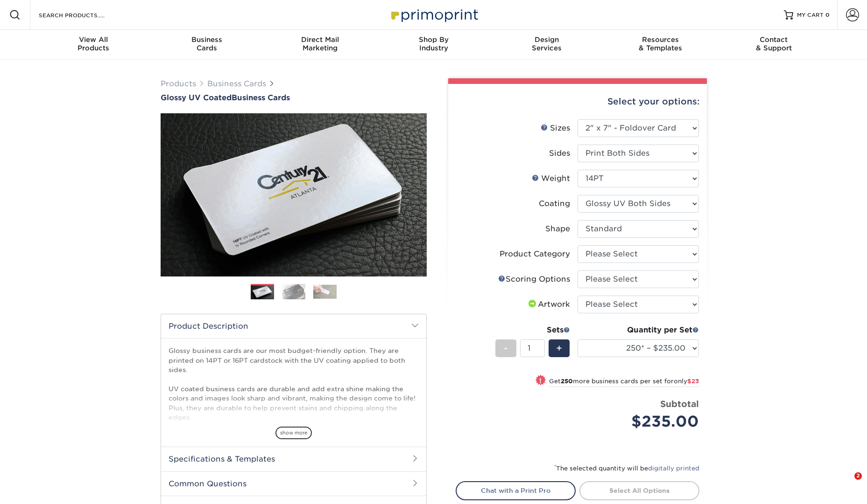 The image size is (867, 504). I want to click on a: Resources& Templates, so click(660, 45).